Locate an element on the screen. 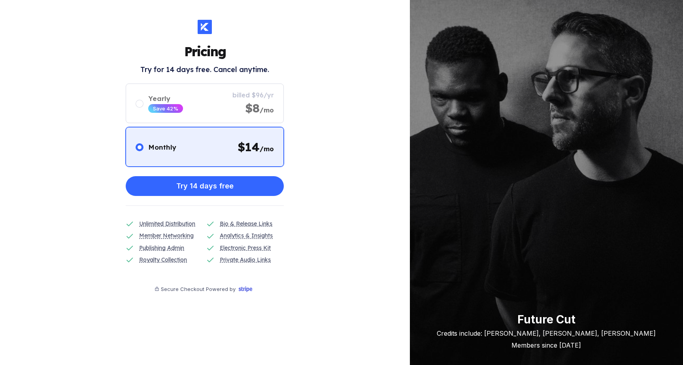  div: Analytics & Insights is located at coordinates (246, 235).